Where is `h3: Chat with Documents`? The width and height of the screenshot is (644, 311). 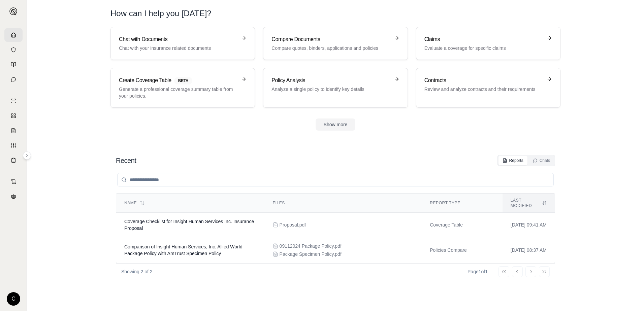 h3: Chat with Documents is located at coordinates (178, 39).